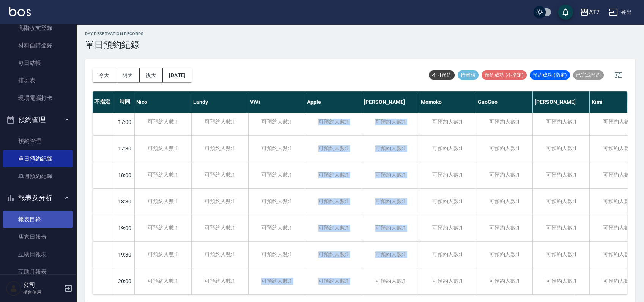 The height and width of the screenshot is (302, 644). I want to click on span: 待審核, so click(468, 75).